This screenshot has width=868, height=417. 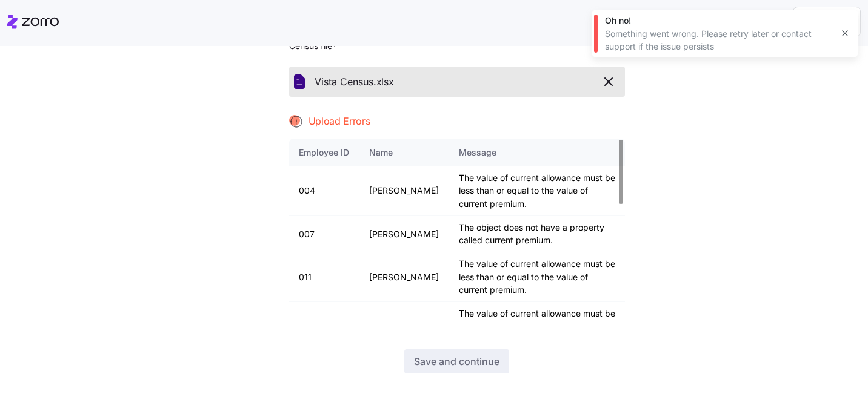 What do you see at coordinates (324, 191) in the screenshot?
I see `td: 004` at bounding box center [324, 191].